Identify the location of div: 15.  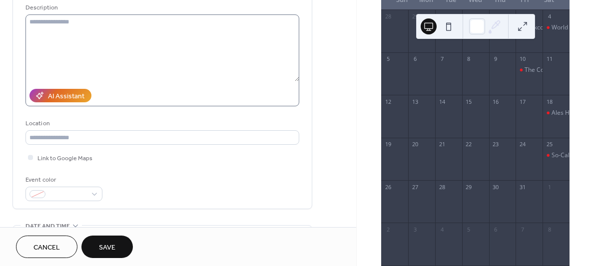
(469, 101).